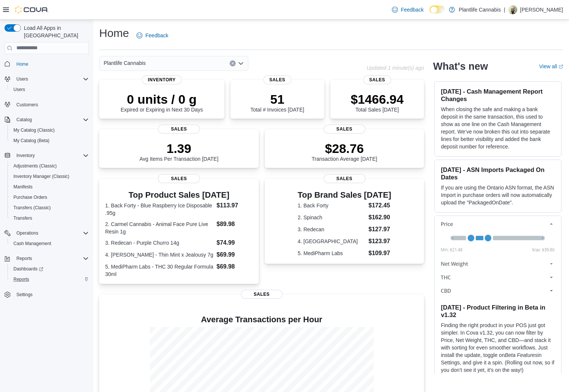 Image resolution: width=569 pixels, height=392 pixels. What do you see at coordinates (159, 209) in the screenshot?
I see `dt: 1. Back Forty - Blue Raspberry Ice Disposable .95g` at bounding box center [159, 209].